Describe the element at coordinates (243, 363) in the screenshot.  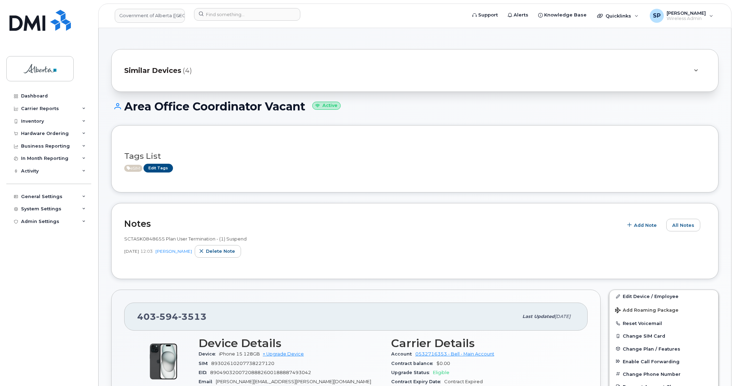
I see `span: 89302610207738227120` at that location.